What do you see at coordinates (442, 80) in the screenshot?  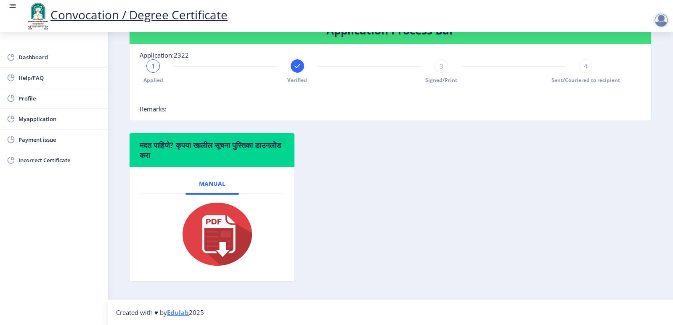 I see `span: Signed/Print` at bounding box center [442, 80].